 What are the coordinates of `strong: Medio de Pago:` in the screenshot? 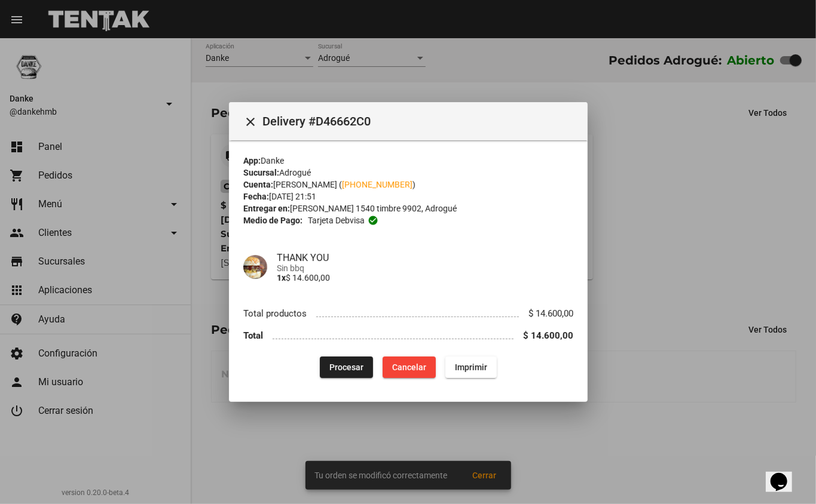 It's located at (272, 221).